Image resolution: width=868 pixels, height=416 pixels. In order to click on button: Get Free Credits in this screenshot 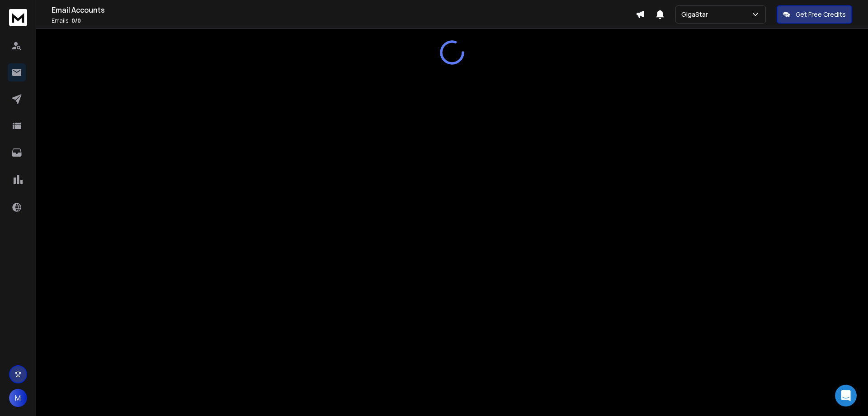, I will do `click(814, 14)`.